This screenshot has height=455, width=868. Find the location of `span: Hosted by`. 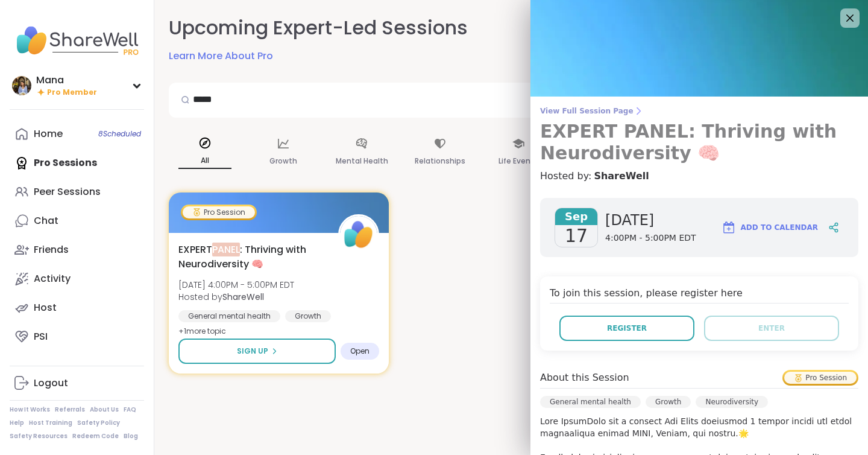

span: Hosted by is located at coordinates (236, 297).